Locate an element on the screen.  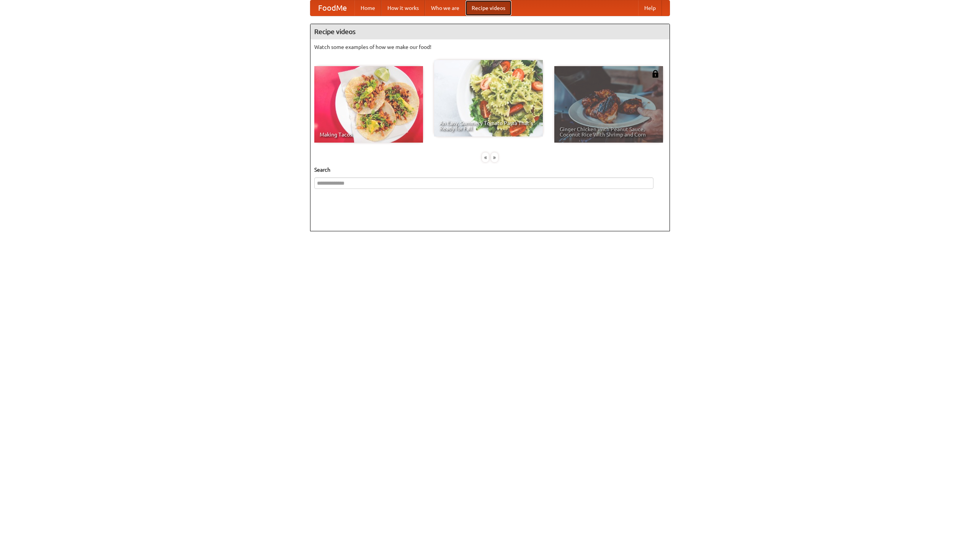
a: Help is located at coordinates (650, 8).